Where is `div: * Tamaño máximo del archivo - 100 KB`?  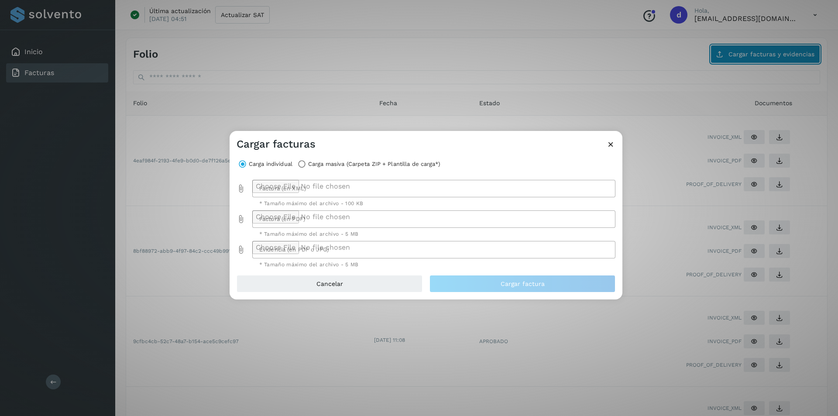 div: * Tamaño máximo del archivo - 100 KB is located at coordinates (434, 203).